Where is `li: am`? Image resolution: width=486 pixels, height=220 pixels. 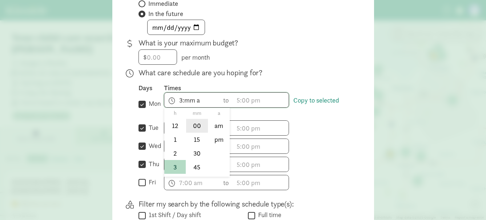 li: am is located at coordinates (219, 126).